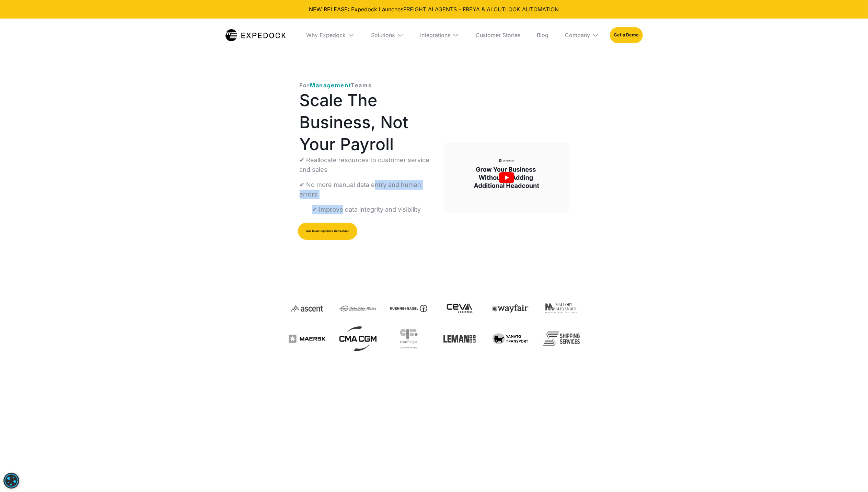  Describe the element at coordinates (498, 35) in the screenshot. I see `a: Customer Stories` at that location.